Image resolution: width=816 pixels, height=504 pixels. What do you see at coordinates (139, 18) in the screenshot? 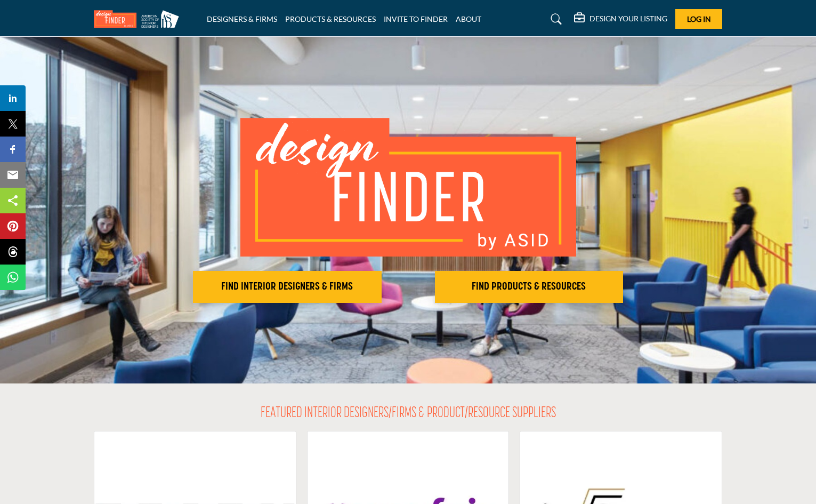
I see `img: Site Logo` at bounding box center [139, 18].